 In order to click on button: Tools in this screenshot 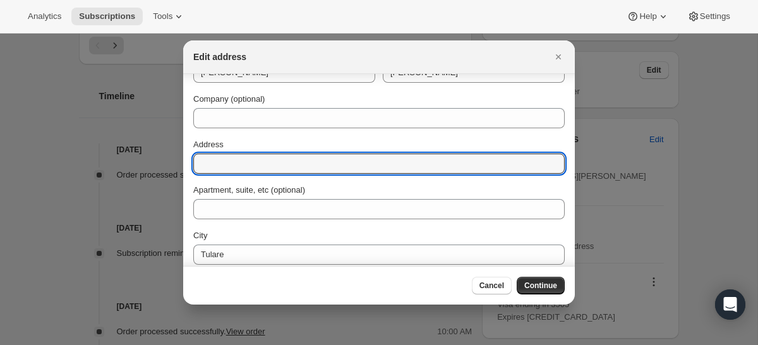, I will do `click(169, 16)`.